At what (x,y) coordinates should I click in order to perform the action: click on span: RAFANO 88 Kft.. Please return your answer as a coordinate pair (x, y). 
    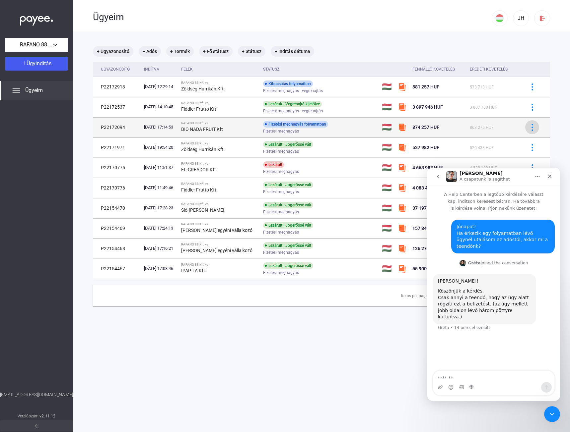
    Looking at the image, I should click on (36, 45).